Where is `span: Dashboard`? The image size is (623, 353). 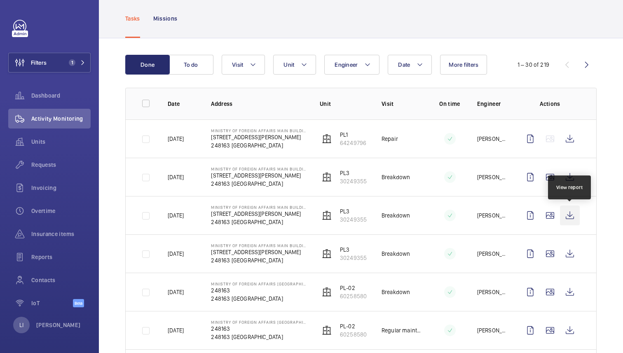
span: Dashboard is located at coordinates (61, 96).